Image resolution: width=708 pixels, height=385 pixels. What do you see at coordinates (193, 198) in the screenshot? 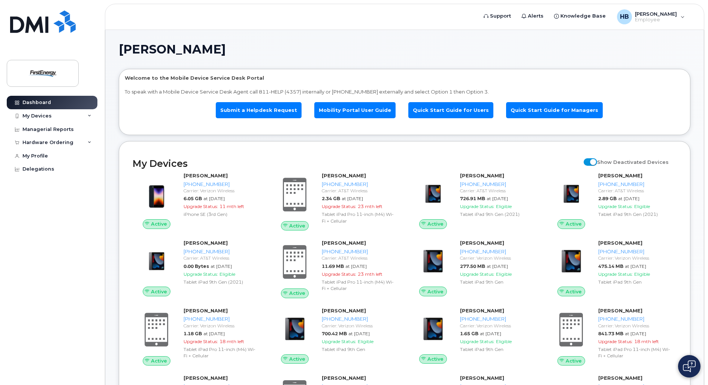
I see `span: 6.05 GB` at bounding box center [193, 198].